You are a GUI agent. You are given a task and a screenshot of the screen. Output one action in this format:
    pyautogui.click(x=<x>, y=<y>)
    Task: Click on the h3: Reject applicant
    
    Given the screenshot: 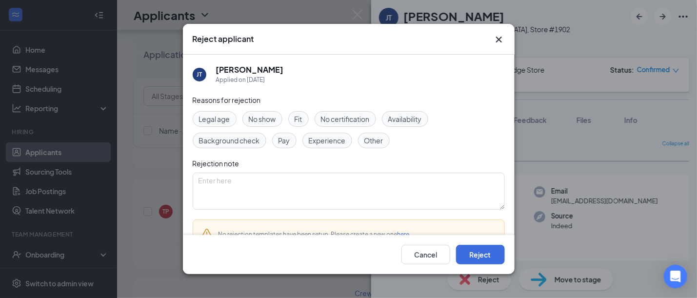 What is the action you would take?
    pyautogui.click(x=223, y=39)
    